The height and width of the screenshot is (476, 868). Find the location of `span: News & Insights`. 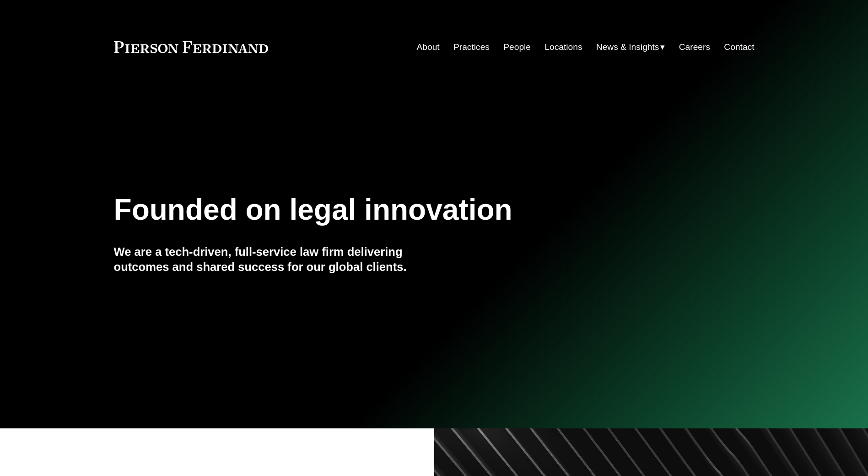

span: News & Insights is located at coordinates (628, 47).